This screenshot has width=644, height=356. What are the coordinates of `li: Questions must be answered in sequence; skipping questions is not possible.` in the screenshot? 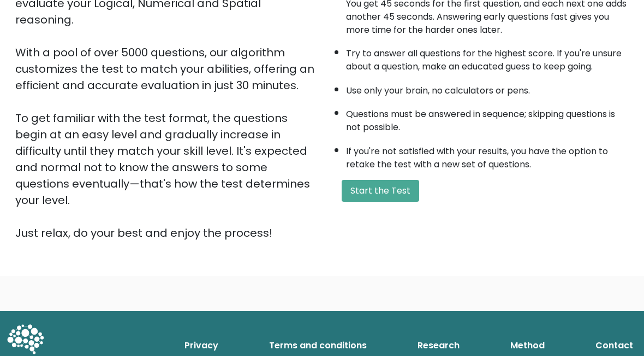 It's located at (487, 118).